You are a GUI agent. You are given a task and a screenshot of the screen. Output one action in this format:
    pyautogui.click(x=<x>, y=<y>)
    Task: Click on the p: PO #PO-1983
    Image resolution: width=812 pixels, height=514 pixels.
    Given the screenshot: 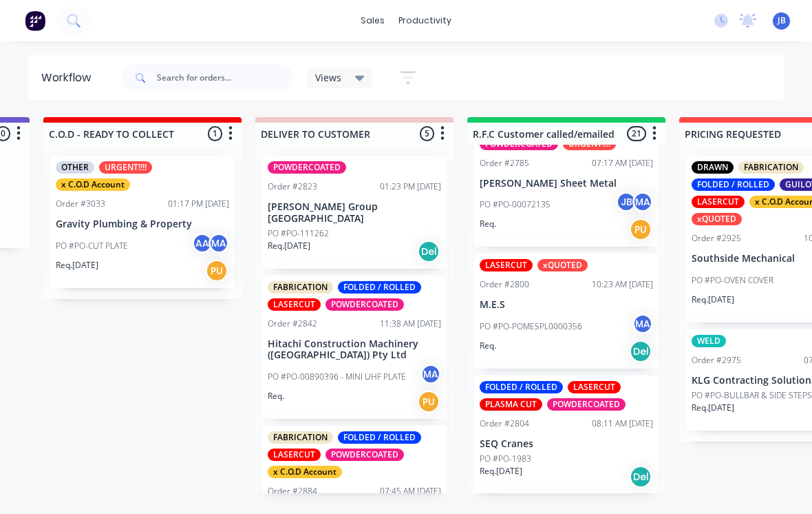 What is the action you would take?
    pyautogui.click(x=505, y=459)
    